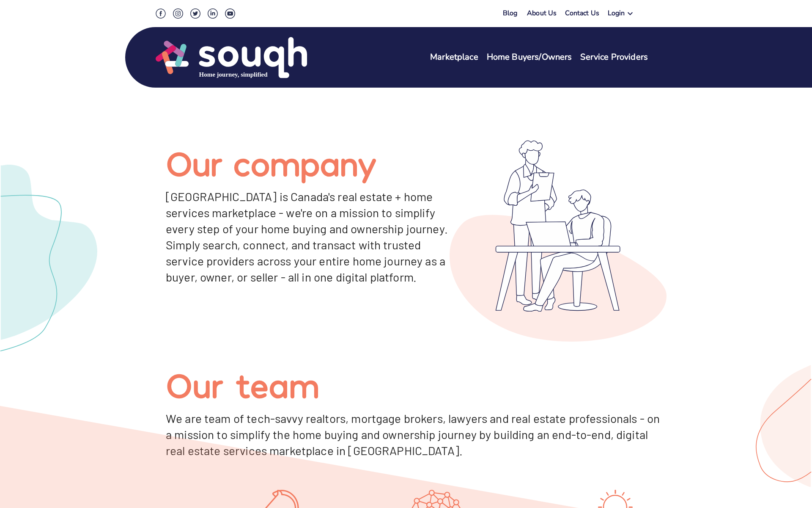 This screenshot has width=812, height=508. What do you see at coordinates (213, 13) in the screenshot?
I see `img: LinkedIn Social Icon` at bounding box center [213, 13].